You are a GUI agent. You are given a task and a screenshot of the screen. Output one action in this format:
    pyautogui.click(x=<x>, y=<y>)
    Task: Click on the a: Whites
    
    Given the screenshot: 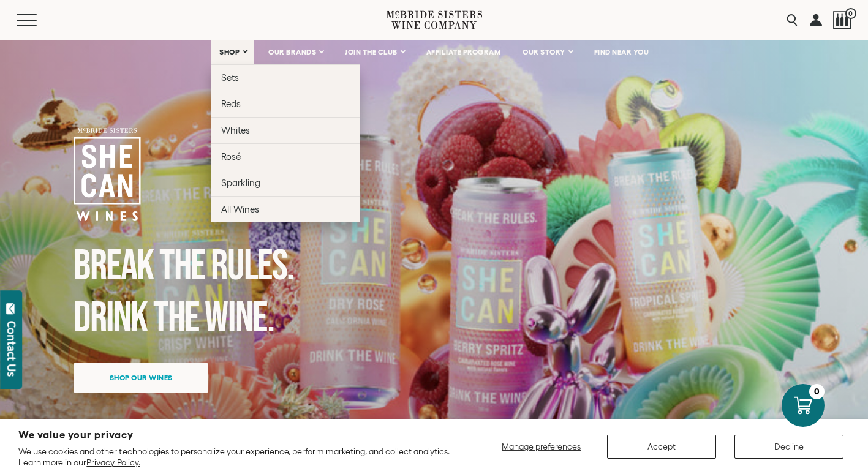 What is the action you would take?
    pyautogui.click(x=286, y=130)
    